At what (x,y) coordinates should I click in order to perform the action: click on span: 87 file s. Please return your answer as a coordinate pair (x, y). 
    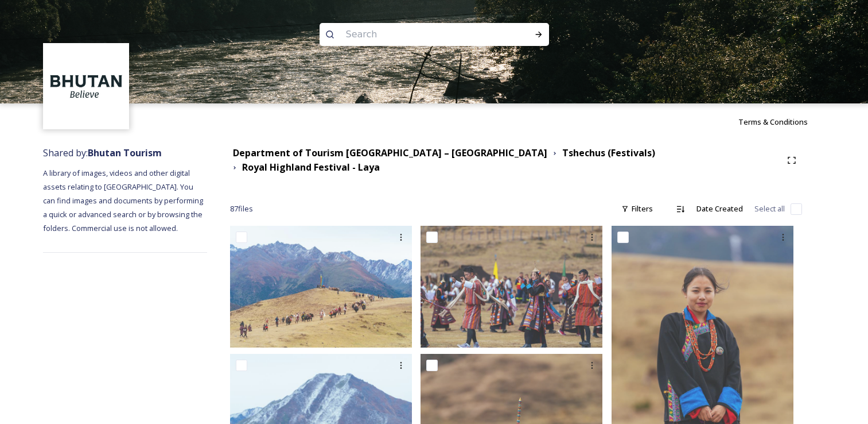
    Looking at the image, I should click on (242, 208).